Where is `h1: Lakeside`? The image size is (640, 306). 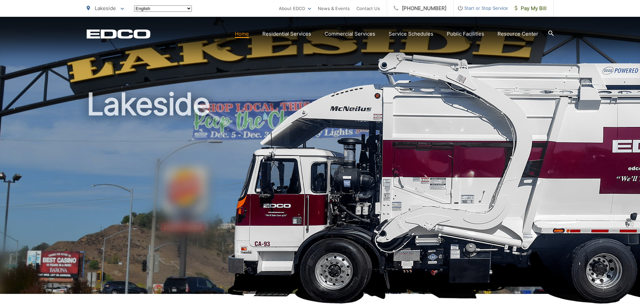 h1: Lakeside is located at coordinates (320, 193).